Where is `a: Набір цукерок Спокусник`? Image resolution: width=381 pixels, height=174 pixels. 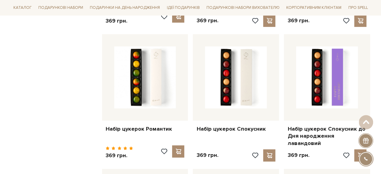 a: Набір цукерок Спокусник is located at coordinates (236, 129).